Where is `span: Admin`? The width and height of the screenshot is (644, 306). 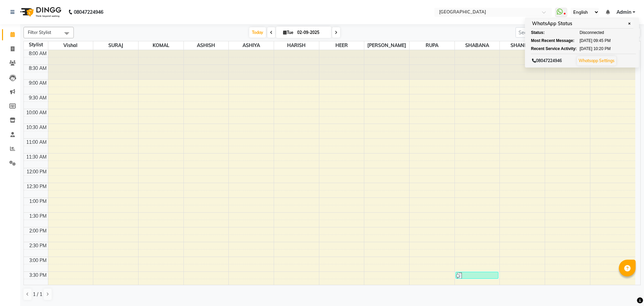 span: Admin is located at coordinates (624, 12).